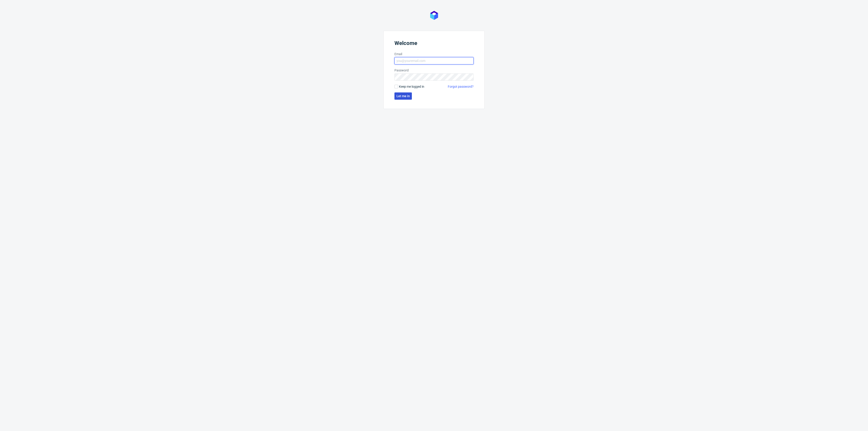 The width and height of the screenshot is (868, 431). What do you see at coordinates (434, 61) in the screenshot?
I see `input: you@youremail.com` at bounding box center [434, 61].